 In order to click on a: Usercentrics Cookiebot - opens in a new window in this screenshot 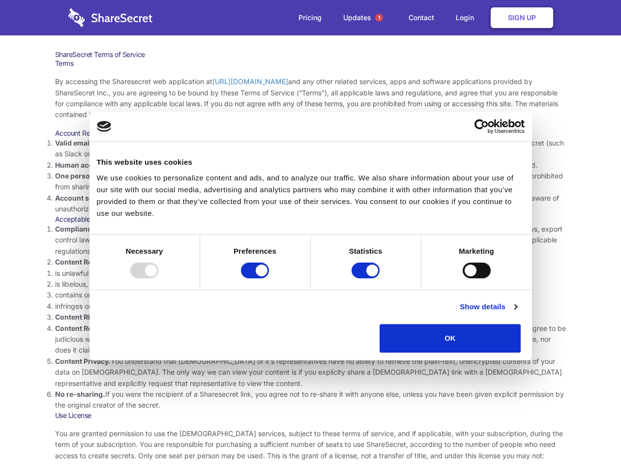, I will do `click(481, 126)`.